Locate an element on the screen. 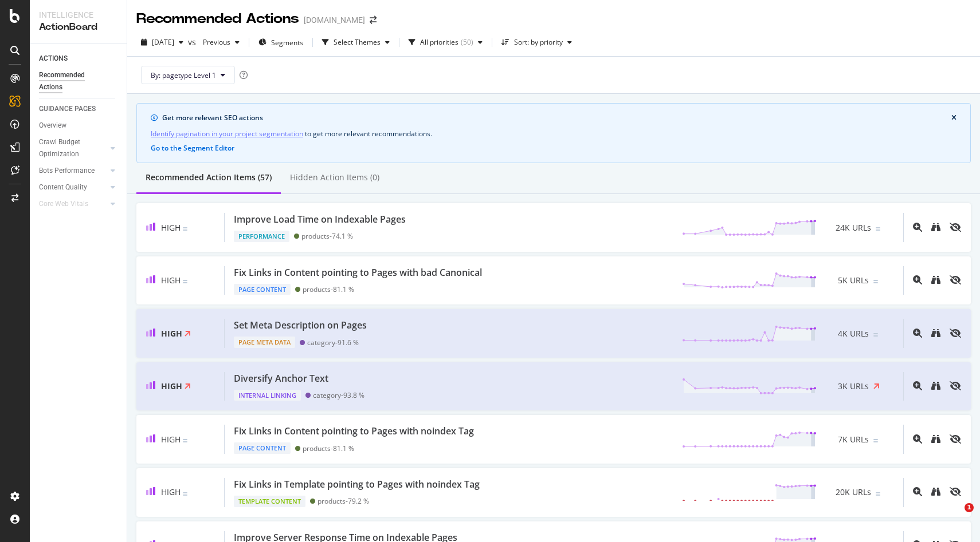  div: Recommended Action Items (57) is located at coordinates (209, 177).